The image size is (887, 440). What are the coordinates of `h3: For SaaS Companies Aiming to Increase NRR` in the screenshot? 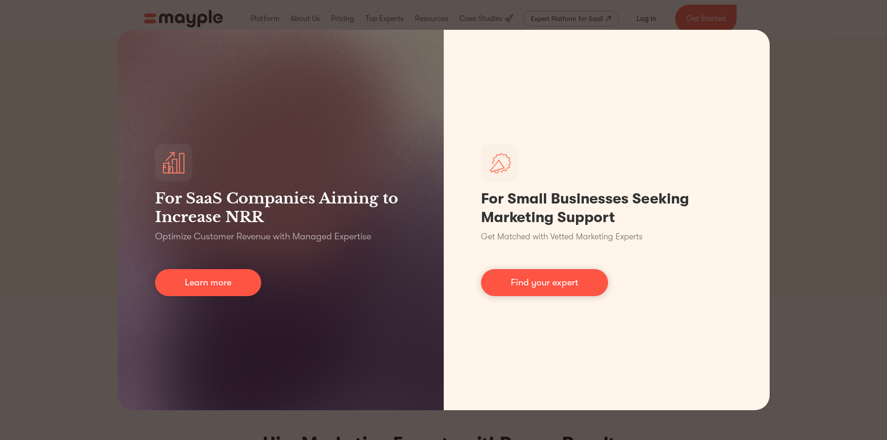 It's located at (281, 208).